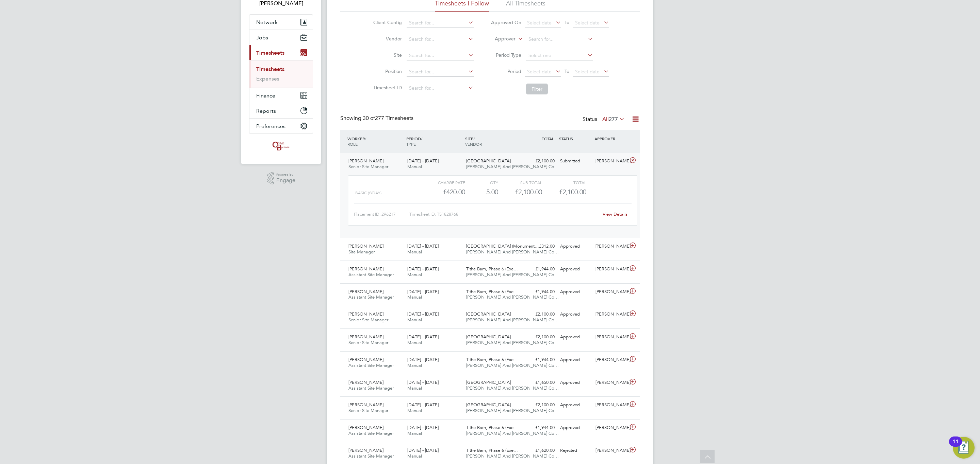 The width and height of the screenshot is (980, 464). Describe the element at coordinates (281, 147) in the screenshot. I see `a: Go to home page` at that location.